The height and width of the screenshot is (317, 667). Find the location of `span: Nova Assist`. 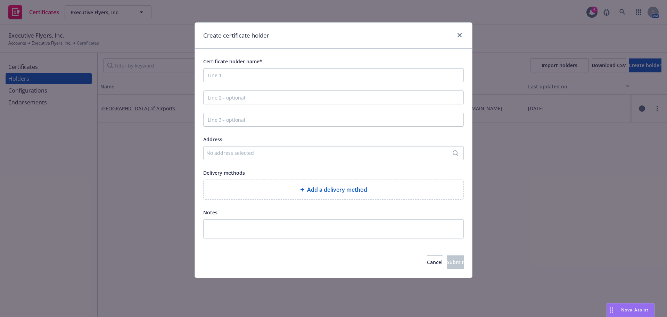

span: Nova Assist is located at coordinates (635, 309).